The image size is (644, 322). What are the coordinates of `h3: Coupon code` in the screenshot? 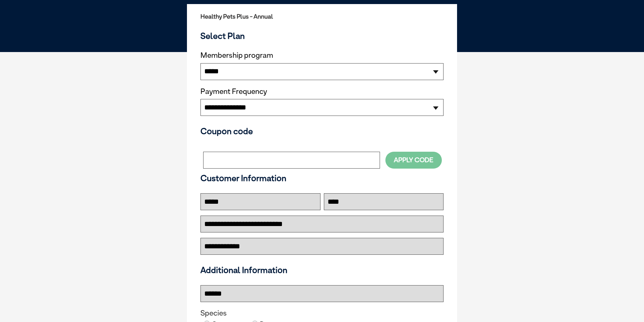 It's located at (322, 131).